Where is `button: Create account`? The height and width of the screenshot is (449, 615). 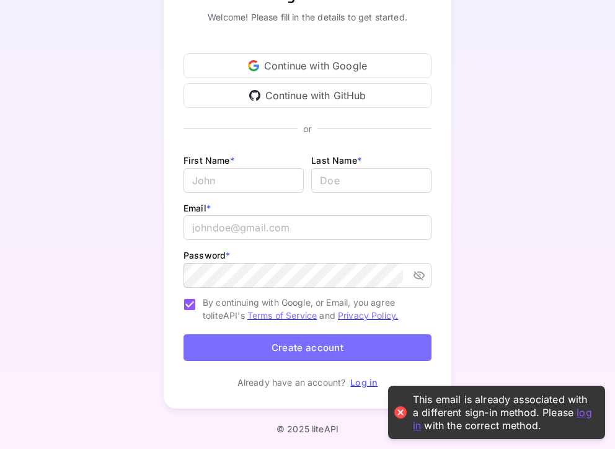 button: Create account is located at coordinates (308, 347).